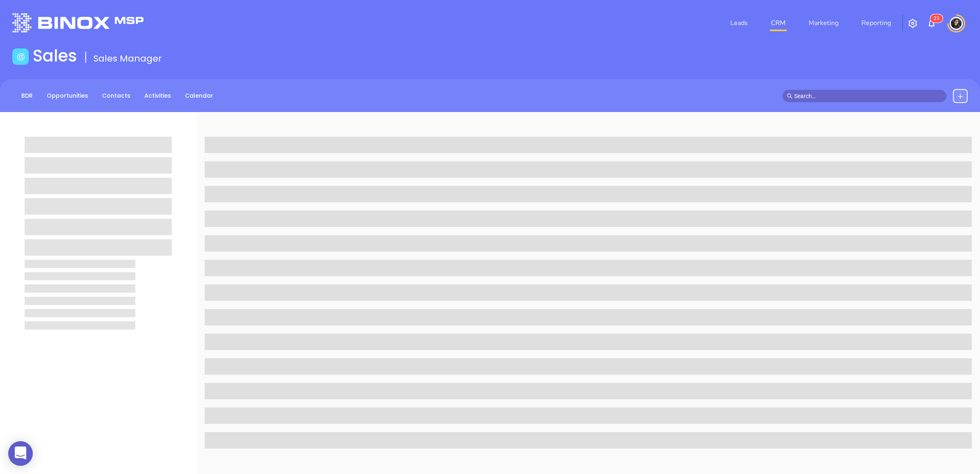 Image resolution: width=980 pixels, height=474 pixels. What do you see at coordinates (116, 96) in the screenshot?
I see `a: Contacts` at bounding box center [116, 96].